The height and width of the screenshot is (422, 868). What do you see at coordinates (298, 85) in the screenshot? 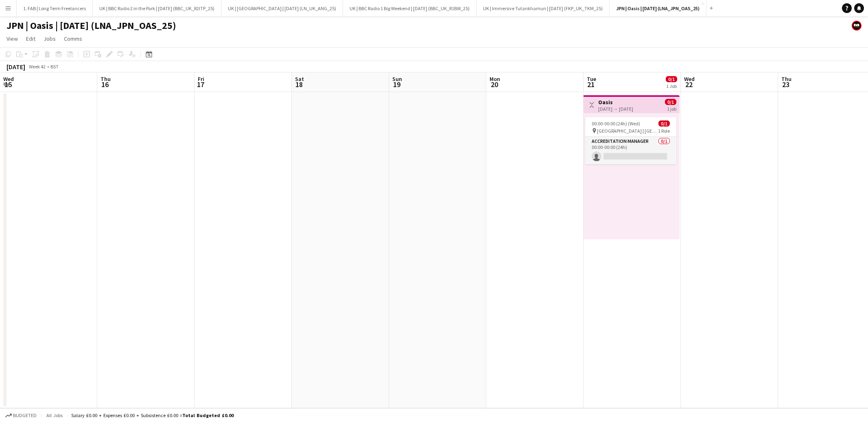
I see `span: 18` at bounding box center [298, 85].